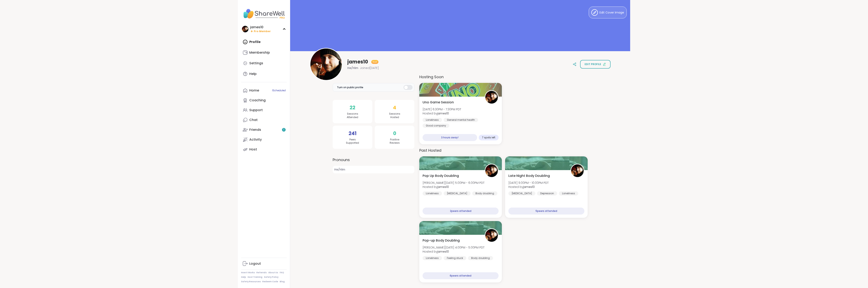  What do you see at coordinates (394, 116) in the screenshot?
I see `span: Sessions Hosted` at bounding box center [394, 116].